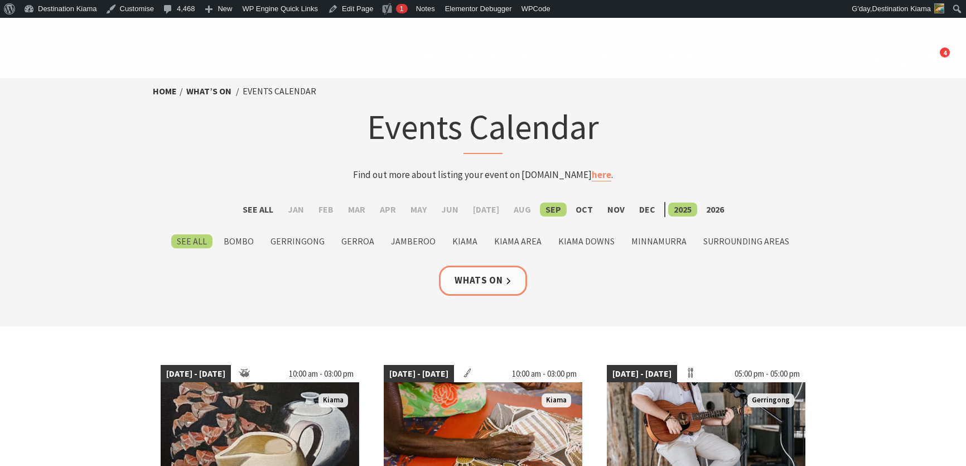 This screenshot has width=966, height=466. What do you see at coordinates (584, 209) in the screenshot?
I see `label: Oct` at bounding box center [584, 209].